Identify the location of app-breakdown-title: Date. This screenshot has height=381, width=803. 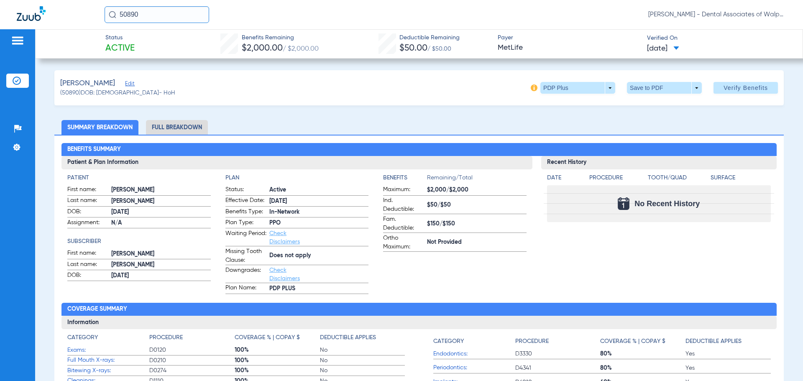
(565, 179).